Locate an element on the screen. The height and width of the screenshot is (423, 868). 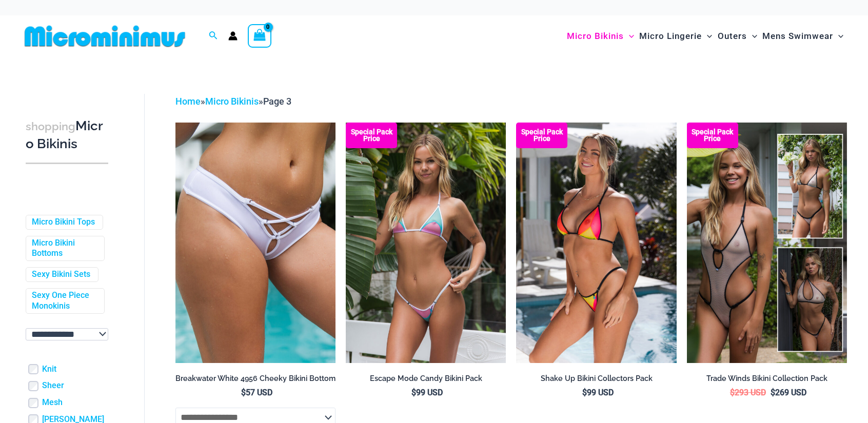
nav: Site Navigation is located at coordinates (705, 36).